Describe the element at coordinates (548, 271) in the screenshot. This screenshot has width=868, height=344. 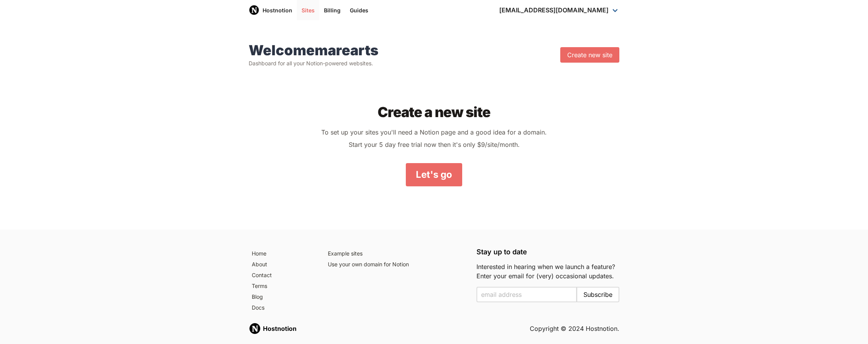
I see `p: Interested in hearing when we launch a feature? Enter your email for (very) occasional updates.` at that location.